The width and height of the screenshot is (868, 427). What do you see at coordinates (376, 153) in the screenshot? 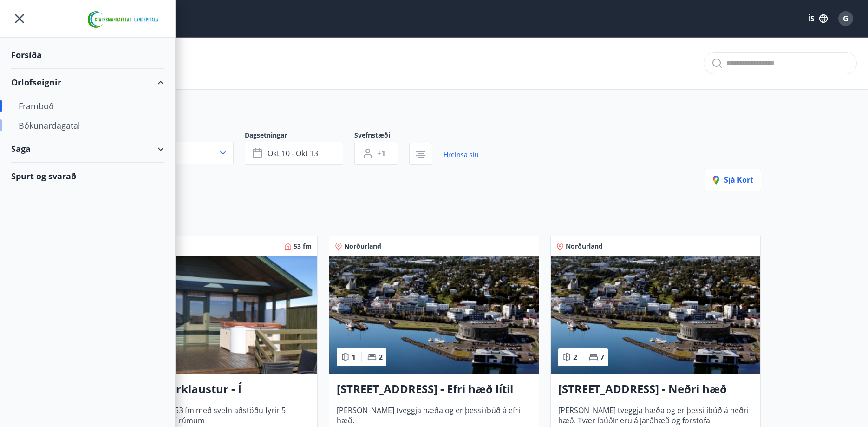
I see `button: +1` at bounding box center [376, 153].